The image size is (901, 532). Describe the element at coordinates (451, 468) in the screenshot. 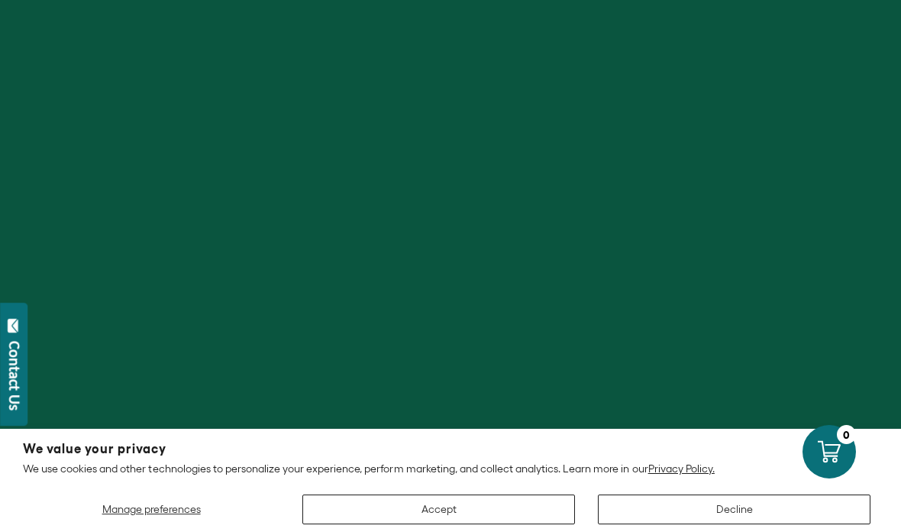

I see `p: We use cookies and other technologies to personalize your experience, perform marketing, and coll...` at that location.